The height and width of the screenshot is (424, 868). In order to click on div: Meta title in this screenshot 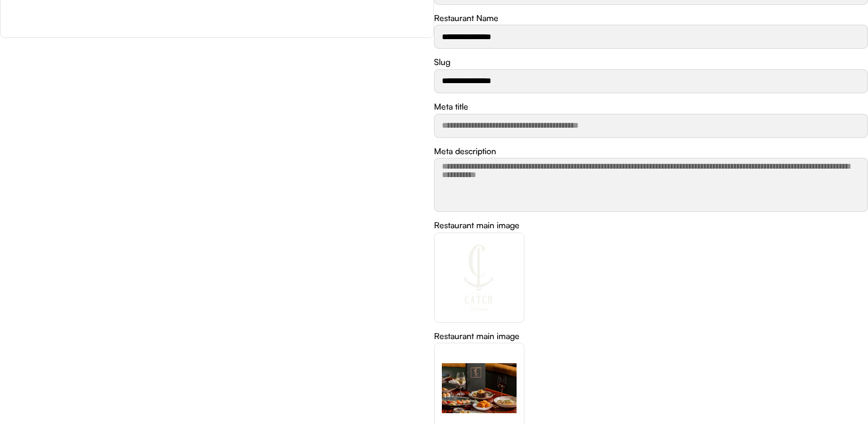, I will do `click(451, 107)`.